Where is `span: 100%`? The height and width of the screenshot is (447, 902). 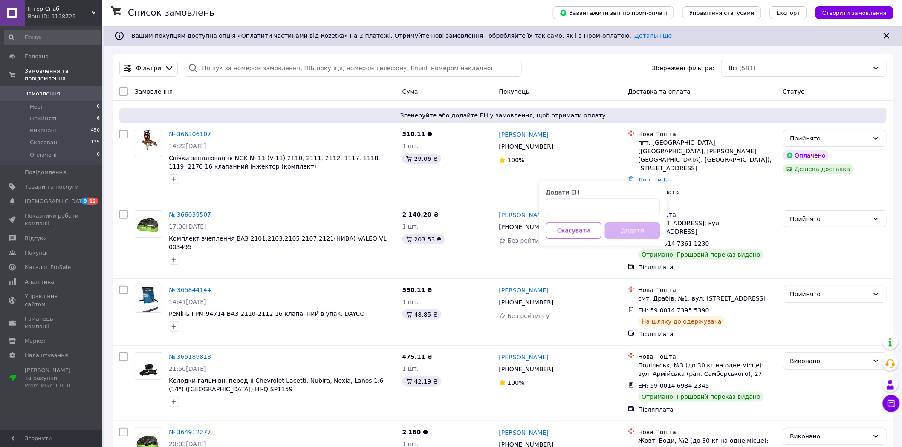
span: 100% is located at coordinates (516, 160).